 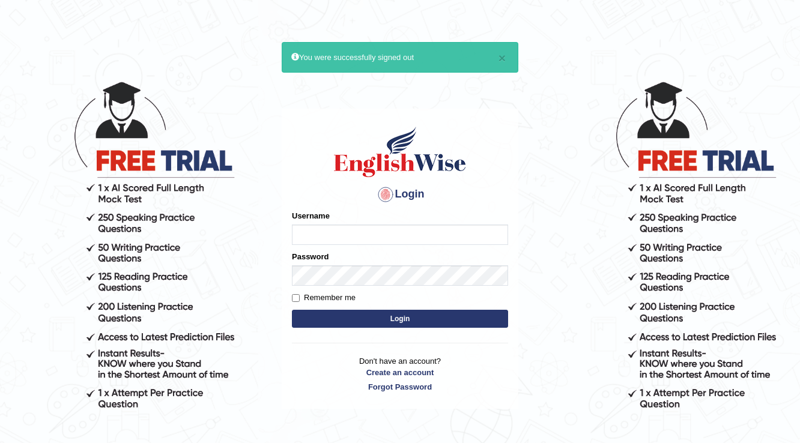 What do you see at coordinates (310, 216) in the screenshot?
I see `label: Username` at bounding box center [310, 216].